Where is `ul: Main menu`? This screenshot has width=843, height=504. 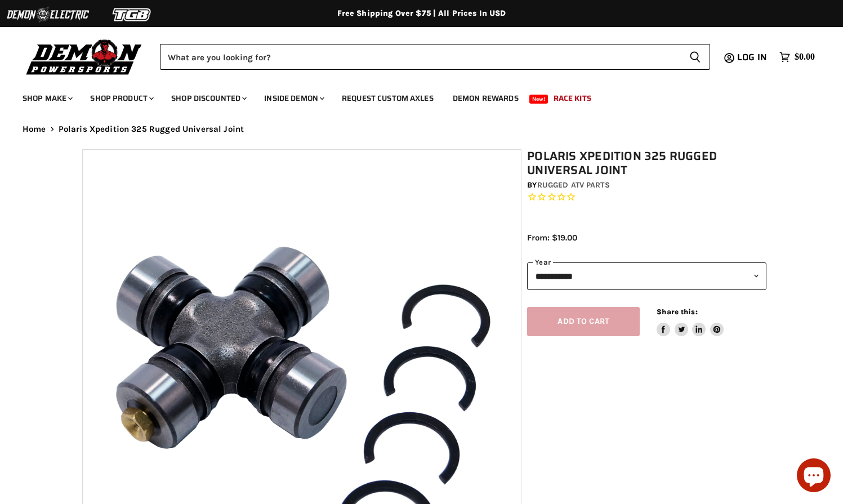
ul: Main menu is located at coordinates (413, 95).